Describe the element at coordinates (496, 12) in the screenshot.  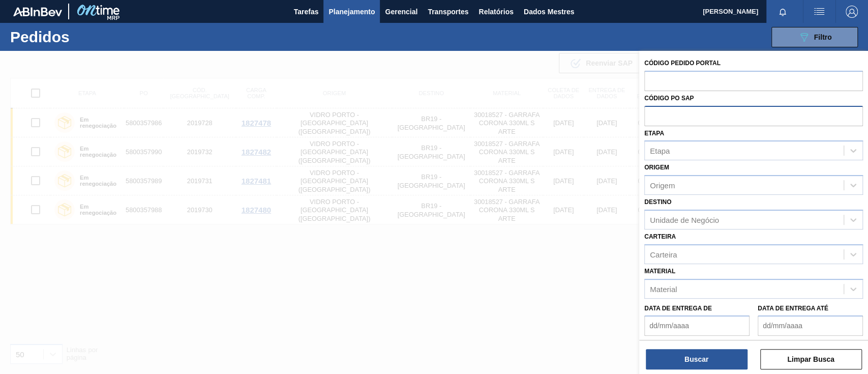
I see `font: Relatórios` at that location.